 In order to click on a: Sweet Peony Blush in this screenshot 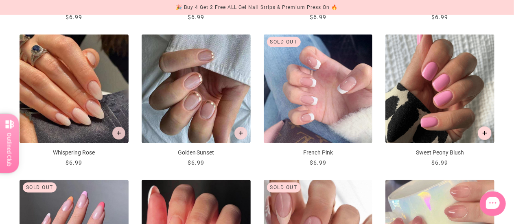, I will do `click(440, 101)`.